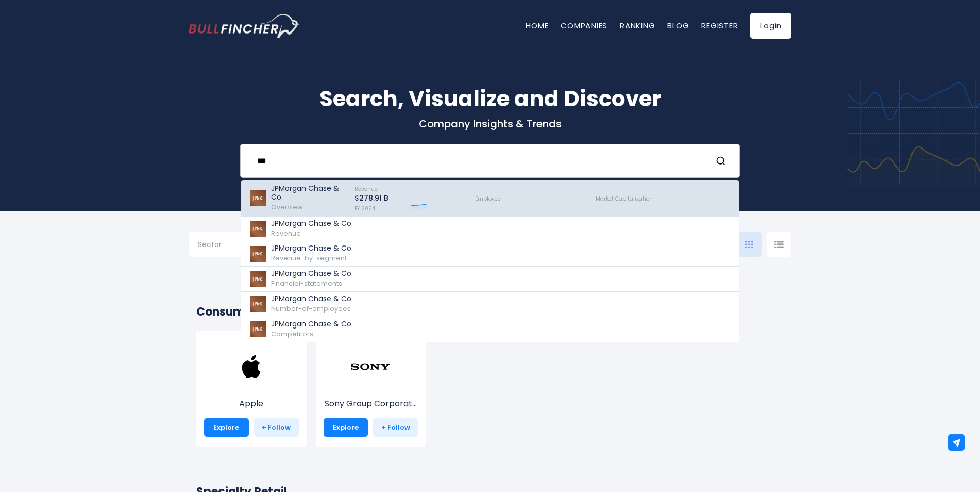 This screenshot has width=980, height=492. I want to click on span: Overview, so click(287, 206).